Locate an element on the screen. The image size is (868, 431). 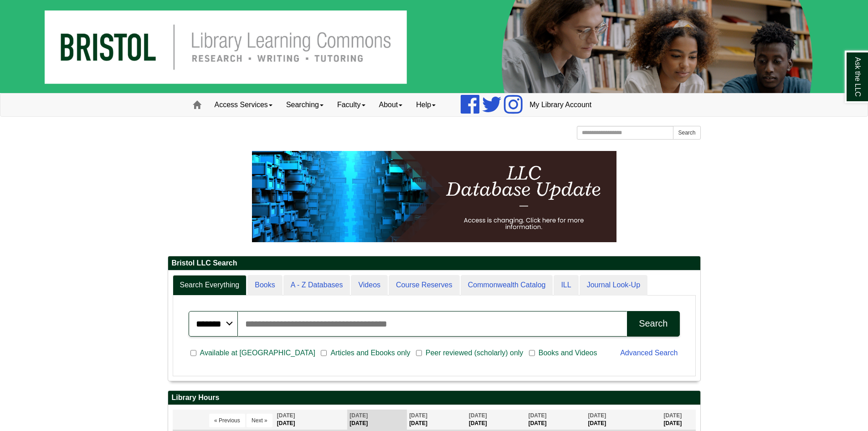
a: A - Z Databases is located at coordinates (316, 285).